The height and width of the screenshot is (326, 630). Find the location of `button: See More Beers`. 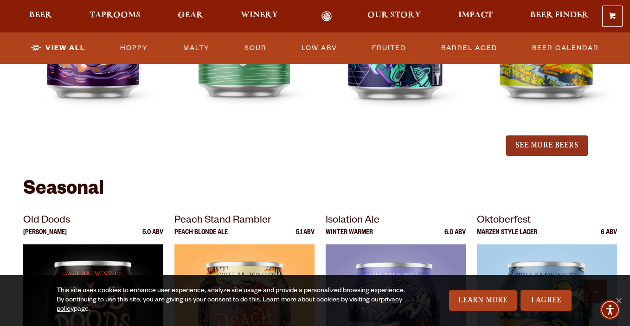

button: See More Beers is located at coordinates (547, 146).